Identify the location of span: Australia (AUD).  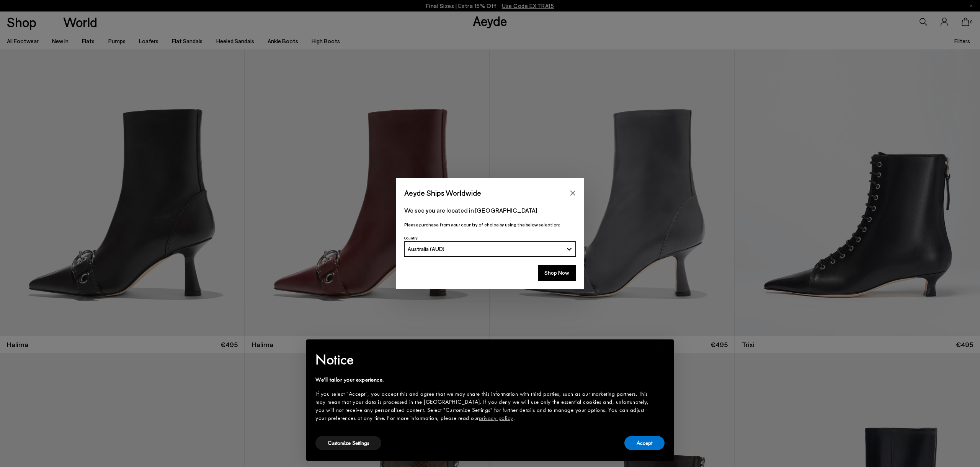
(426, 248).